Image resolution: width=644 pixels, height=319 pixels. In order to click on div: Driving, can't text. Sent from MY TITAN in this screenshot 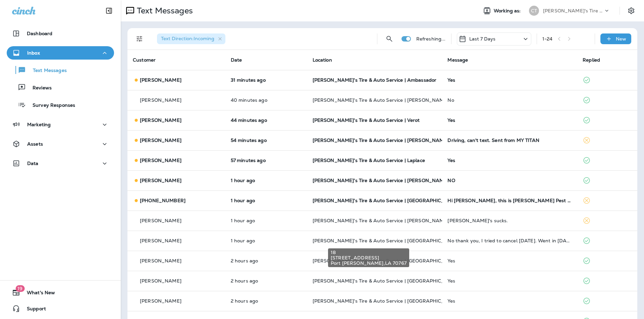, I will do `click(509, 141)`.